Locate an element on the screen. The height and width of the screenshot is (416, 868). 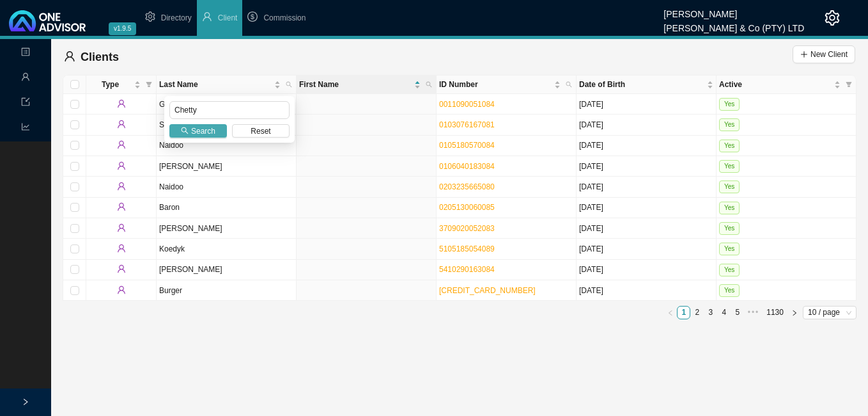
li: Next 5 Pages is located at coordinates (753, 313).